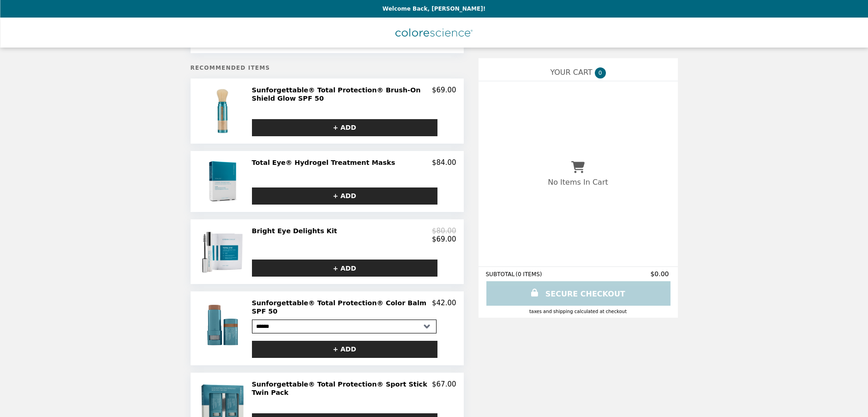 The width and height of the screenshot is (868, 417). I want to click on p: $84.00, so click(444, 163).